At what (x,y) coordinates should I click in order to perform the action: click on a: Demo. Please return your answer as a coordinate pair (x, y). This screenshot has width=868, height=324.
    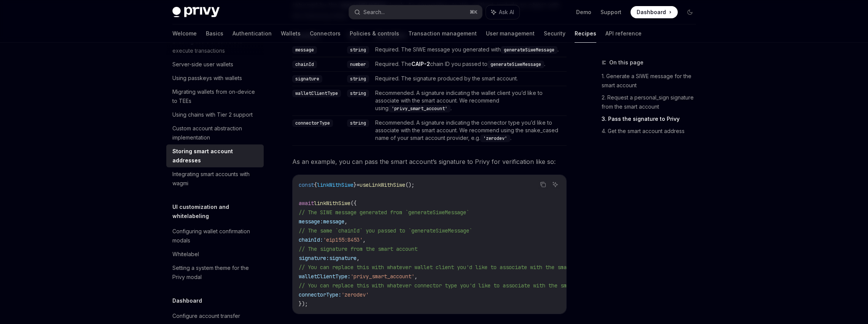
    Looking at the image, I should click on (584, 12).